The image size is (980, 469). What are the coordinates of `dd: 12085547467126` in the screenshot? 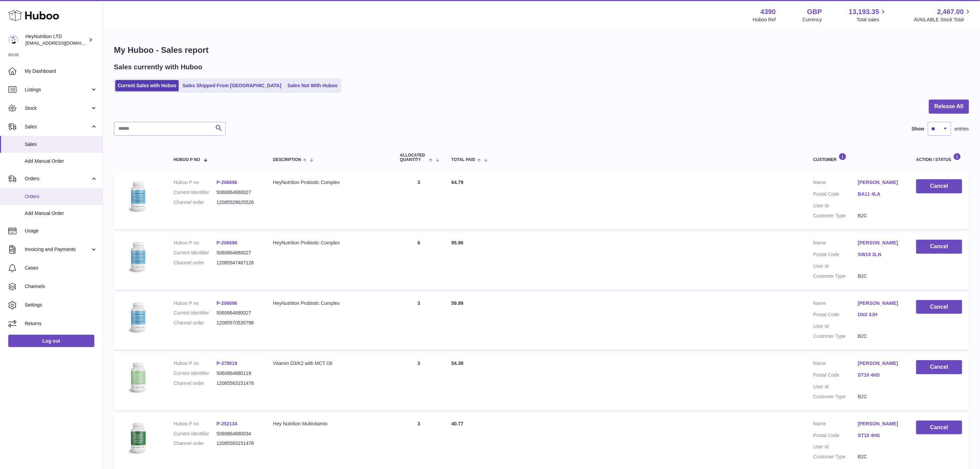 It's located at (237, 263).